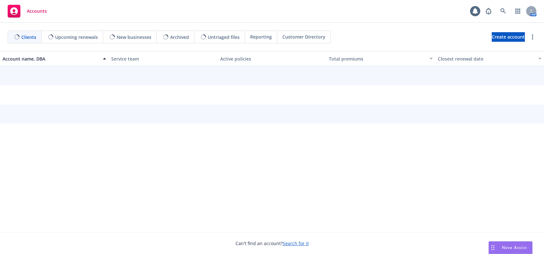 The image size is (544, 254). What do you see at coordinates (515, 247) in the screenshot?
I see `span: Nova Assist` at bounding box center [515, 247].